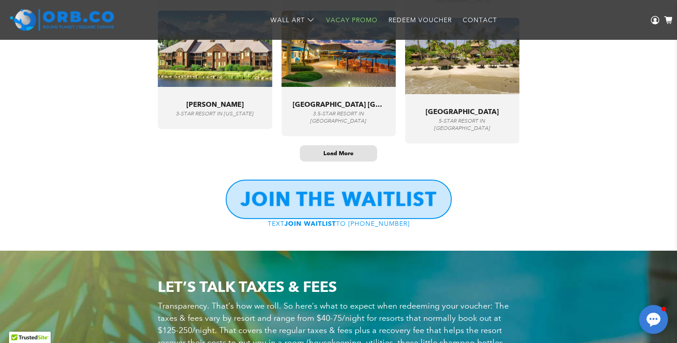 This screenshot has height=343, width=677. I want to click on h2: LET’S TALK TAXES & FEES, so click(339, 286).